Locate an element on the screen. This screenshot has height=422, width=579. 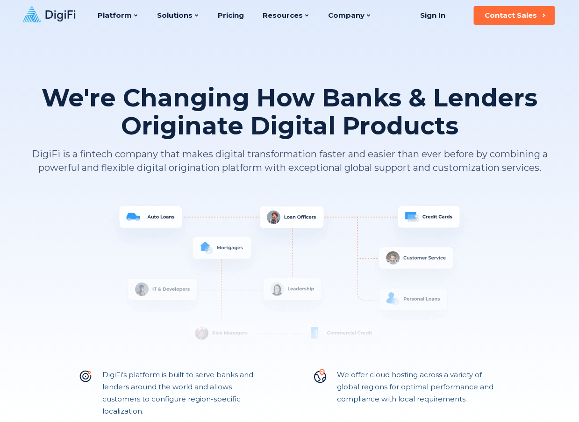
h1: We're Changing How Banks & Lenders Originate Digital Products is located at coordinates (289, 112).